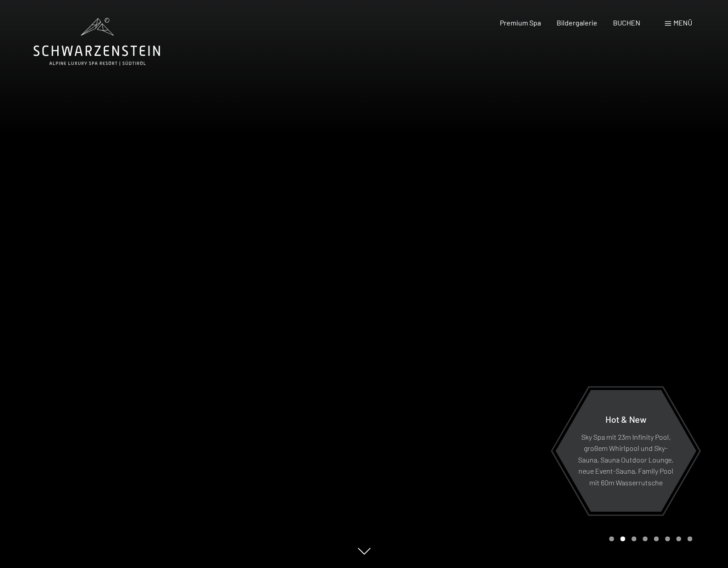 The height and width of the screenshot is (568, 728). Describe the element at coordinates (656, 538) in the screenshot. I see `div: Carousel Page 5` at that location.